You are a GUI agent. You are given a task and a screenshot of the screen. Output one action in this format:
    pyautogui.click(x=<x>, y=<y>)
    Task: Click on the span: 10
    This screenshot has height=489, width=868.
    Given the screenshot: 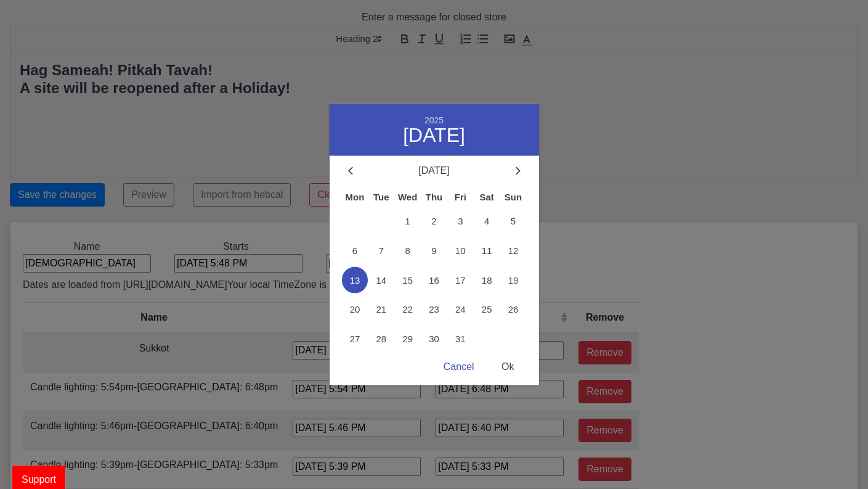 What is the action you would take?
    pyautogui.click(x=460, y=250)
    